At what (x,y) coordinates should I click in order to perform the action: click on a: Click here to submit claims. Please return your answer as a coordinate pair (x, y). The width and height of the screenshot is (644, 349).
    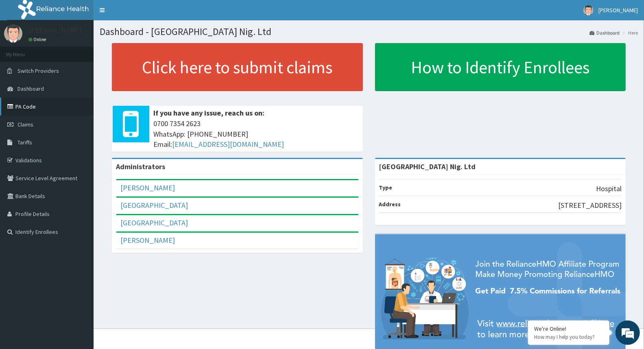
    Looking at the image, I should click on (237, 67).